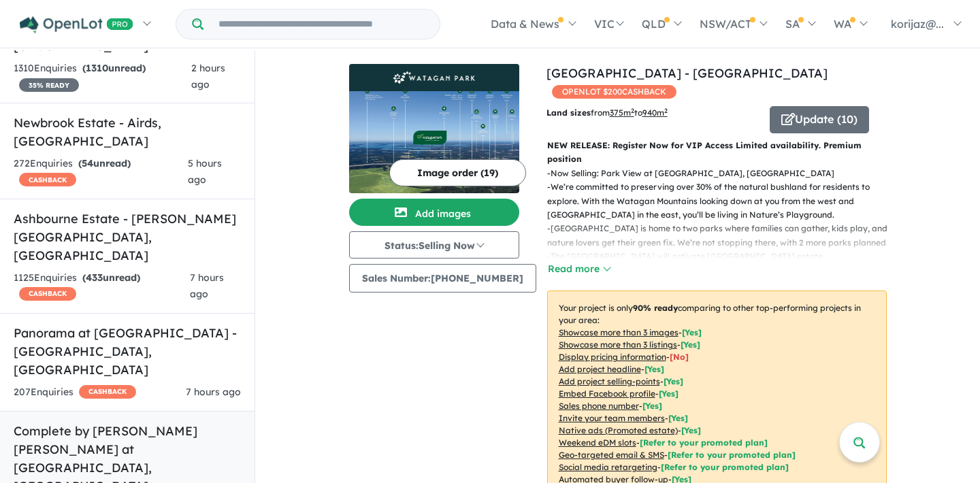  What do you see at coordinates (612, 418) in the screenshot?
I see `u: Invite your team members` at bounding box center [612, 418].